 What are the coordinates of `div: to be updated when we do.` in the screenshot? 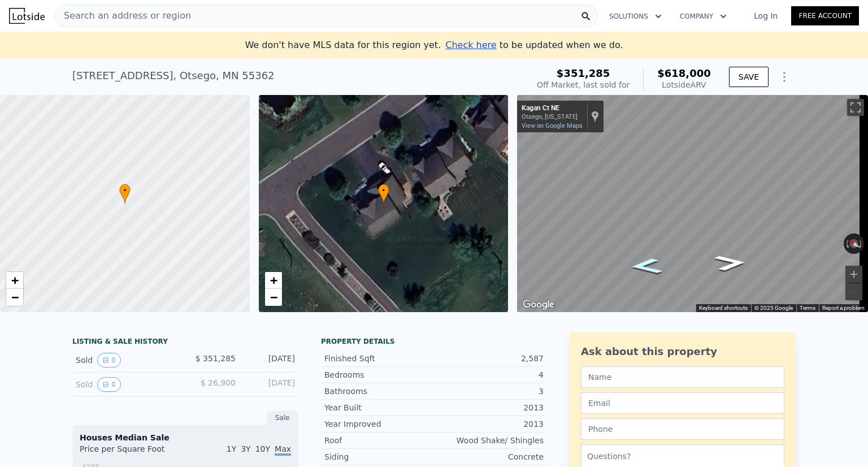 It's located at (534, 45).